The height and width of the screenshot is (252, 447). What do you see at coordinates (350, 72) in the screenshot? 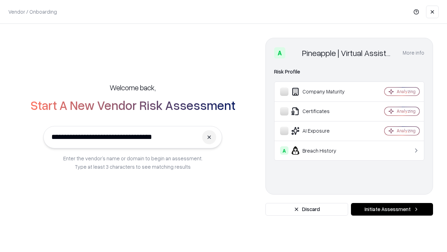
I see `div: Risk Profile` at bounding box center [350, 72].